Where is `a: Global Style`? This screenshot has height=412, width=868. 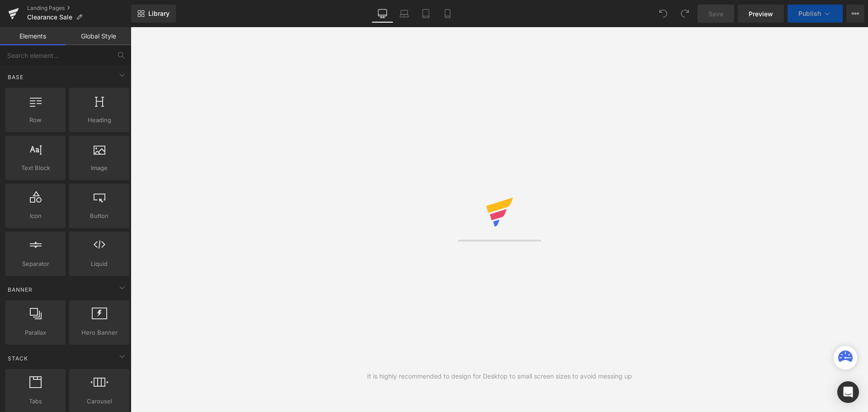 a: Global Style is located at coordinates (98, 36).